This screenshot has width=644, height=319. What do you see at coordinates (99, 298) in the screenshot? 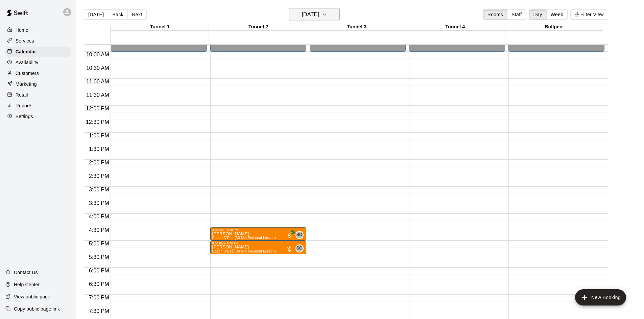
I see `span: 7:00 PM` at bounding box center [99, 298].